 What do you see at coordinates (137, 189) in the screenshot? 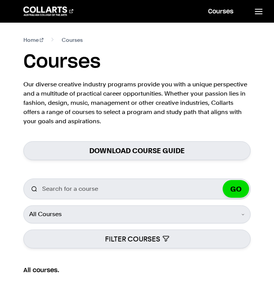
I see `form: Search for a course` at bounding box center [137, 189].